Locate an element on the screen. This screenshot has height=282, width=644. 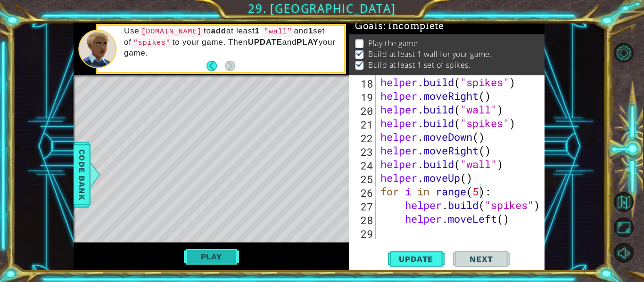
code: "spikes" is located at coordinates (152, 43).